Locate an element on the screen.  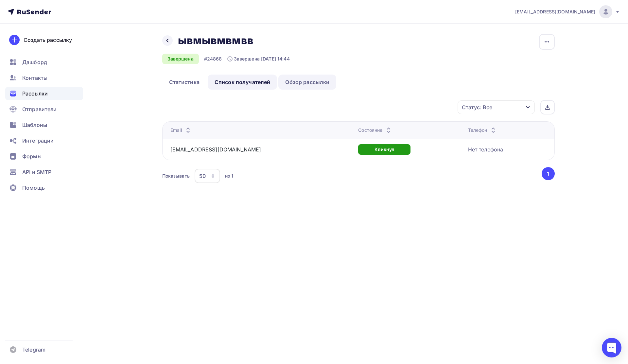
a: Формы is located at coordinates (44, 156).